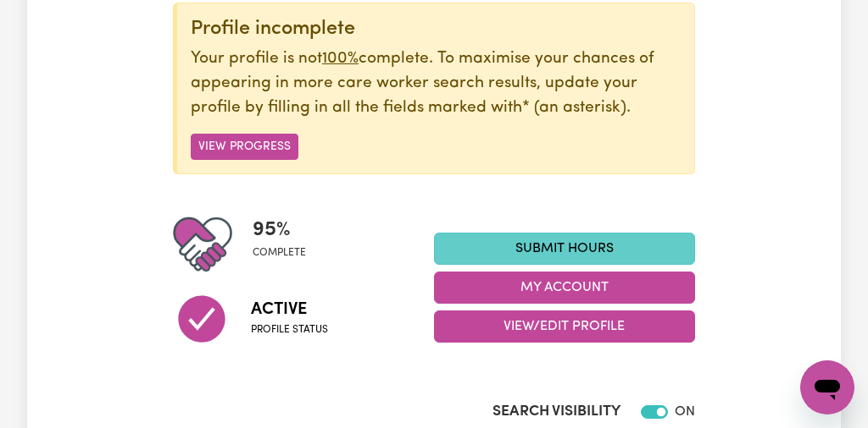 Image resolution: width=868 pixels, height=428 pixels. Describe the element at coordinates (289, 330) in the screenshot. I see `span: Profile status` at that location.